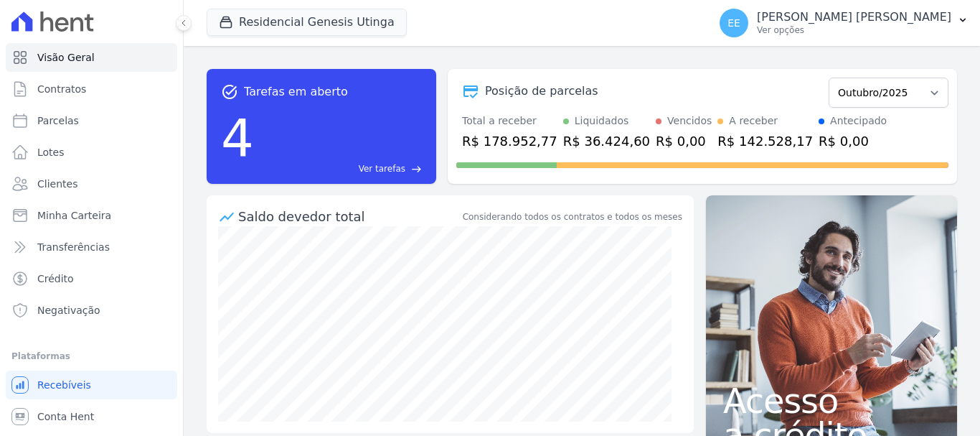 The image size is (980, 436). Describe the element at coordinates (91, 357) in the screenshot. I see `div: Plataformas` at that location.